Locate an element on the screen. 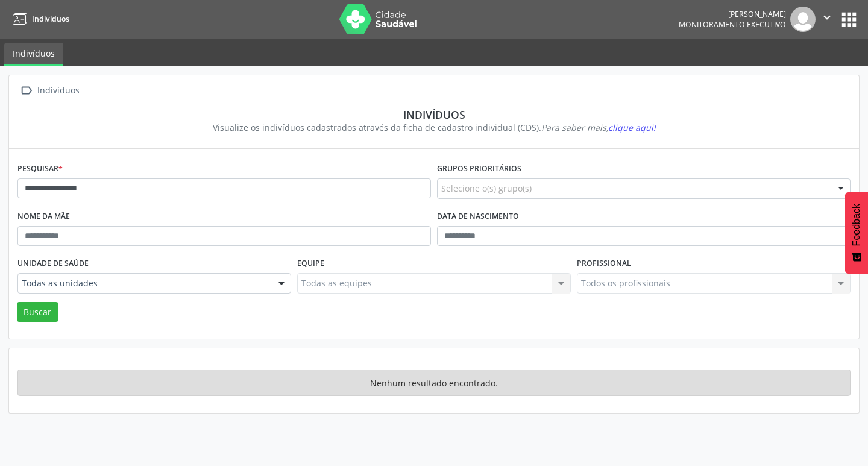 The image size is (868, 466). button: Feedback - Mostrar pesquisa is located at coordinates (857, 232).